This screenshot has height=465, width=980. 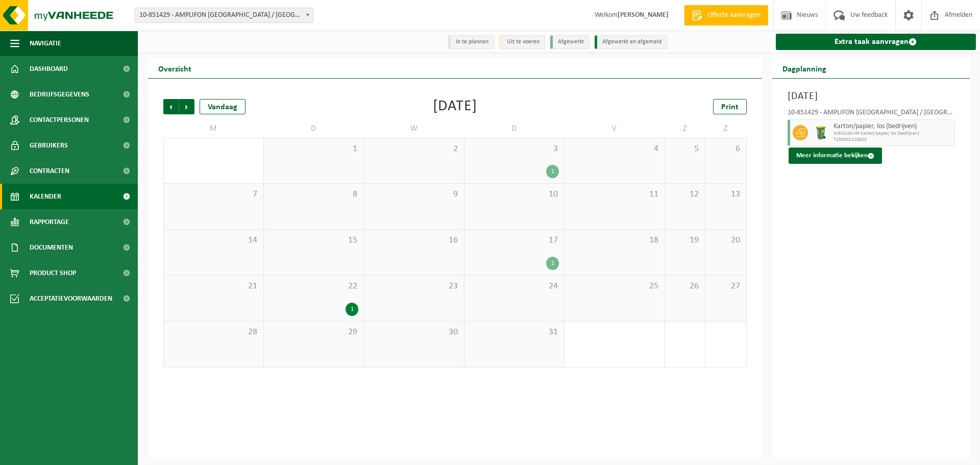 What do you see at coordinates (213, 286) in the screenshot?
I see `span: 21` at bounding box center [213, 286].